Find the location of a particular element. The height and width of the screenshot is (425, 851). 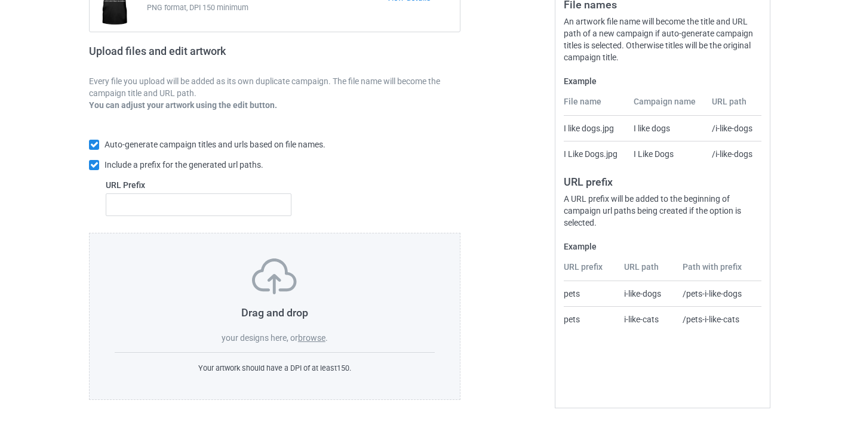

h2: Upload files and edit artwork is located at coordinates (200, 56).